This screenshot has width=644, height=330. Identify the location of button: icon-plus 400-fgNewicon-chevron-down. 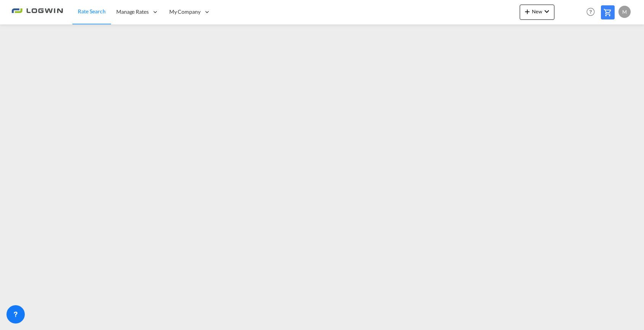
(537, 12).